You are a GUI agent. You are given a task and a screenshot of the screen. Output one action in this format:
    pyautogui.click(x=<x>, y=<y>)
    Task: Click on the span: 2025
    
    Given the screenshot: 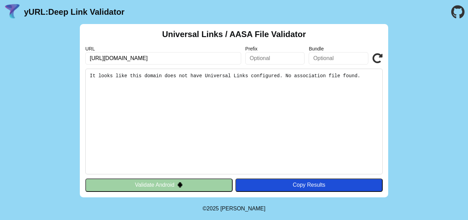 What is the action you would take?
    pyautogui.click(x=213, y=208)
    